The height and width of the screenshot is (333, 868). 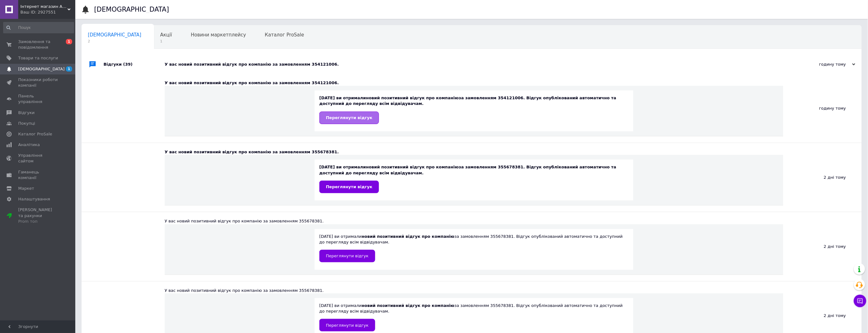 I want to click on span: Покупці, so click(x=26, y=124).